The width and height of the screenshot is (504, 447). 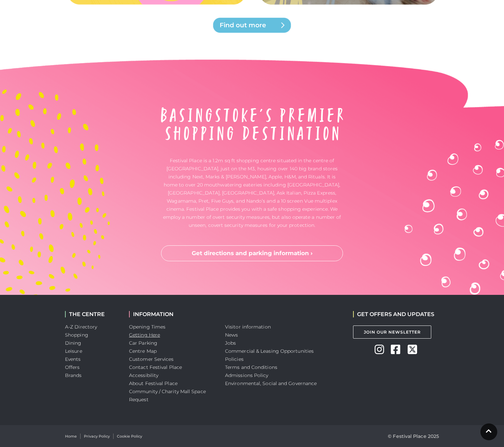 What do you see at coordinates (270, 351) in the screenshot?
I see `a: Commercial & Leasing Opportunities` at bounding box center [270, 351].